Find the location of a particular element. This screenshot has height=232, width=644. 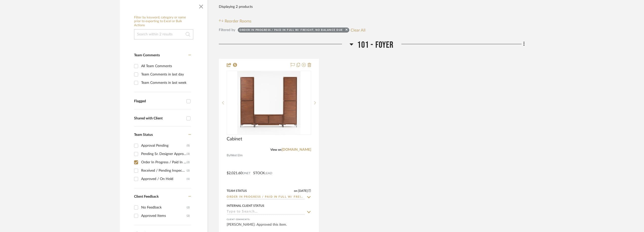

h6: Filter by keyword, category or name prior to exporting to Excel or Bulk Actions is located at coordinates (163, 21).